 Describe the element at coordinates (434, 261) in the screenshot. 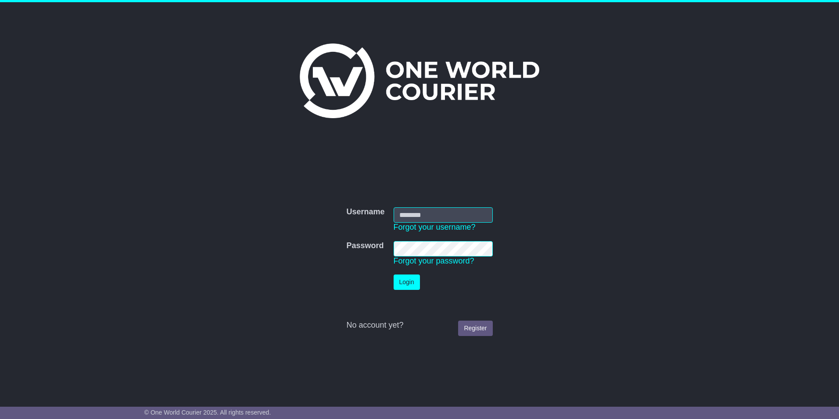

I see `a: Forgot your password?` at that location.